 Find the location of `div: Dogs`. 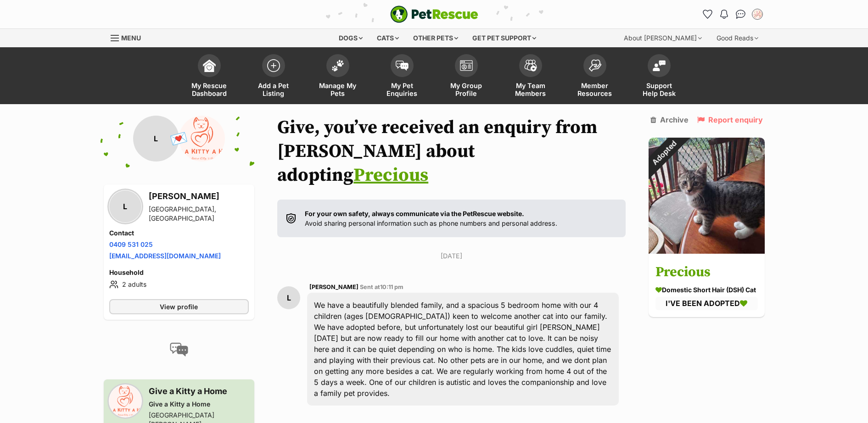

div: Dogs is located at coordinates (350, 38).